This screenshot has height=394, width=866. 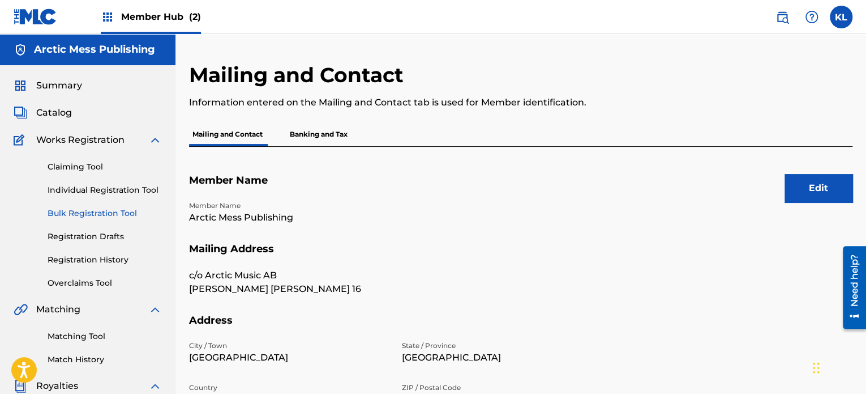 I want to click on p: Country, so click(x=289, y=387).